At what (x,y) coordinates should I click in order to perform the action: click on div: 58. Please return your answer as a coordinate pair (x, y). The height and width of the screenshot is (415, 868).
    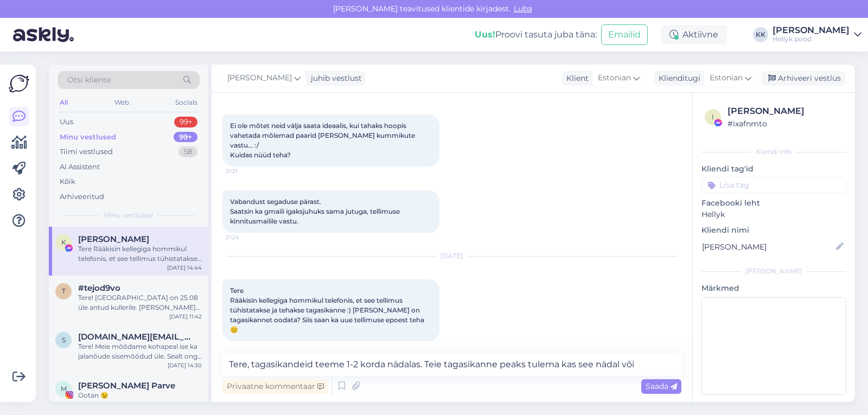
    Looking at the image, I should click on (188, 152).